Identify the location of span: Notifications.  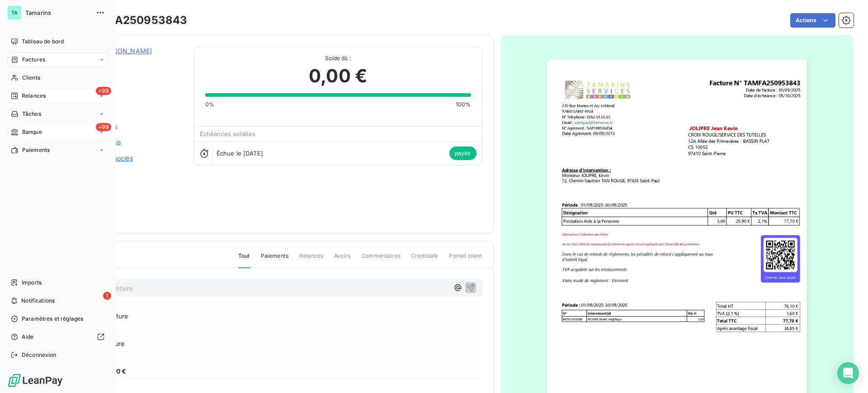
(38, 301).